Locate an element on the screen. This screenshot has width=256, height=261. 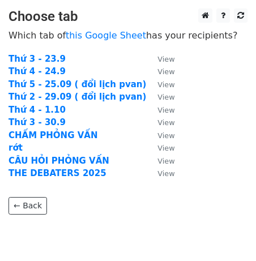
a: this Google Sheet is located at coordinates (106, 35).